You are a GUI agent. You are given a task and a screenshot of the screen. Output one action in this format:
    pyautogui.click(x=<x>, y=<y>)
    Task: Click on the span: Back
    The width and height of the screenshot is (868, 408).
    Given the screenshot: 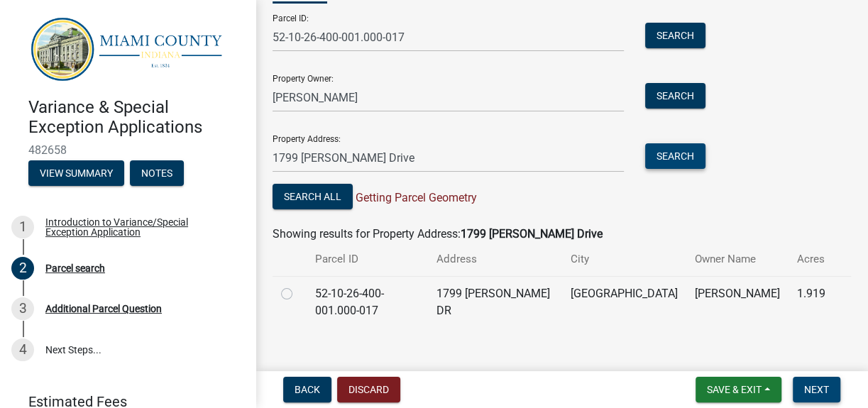 What is the action you would take?
    pyautogui.click(x=308, y=389)
    